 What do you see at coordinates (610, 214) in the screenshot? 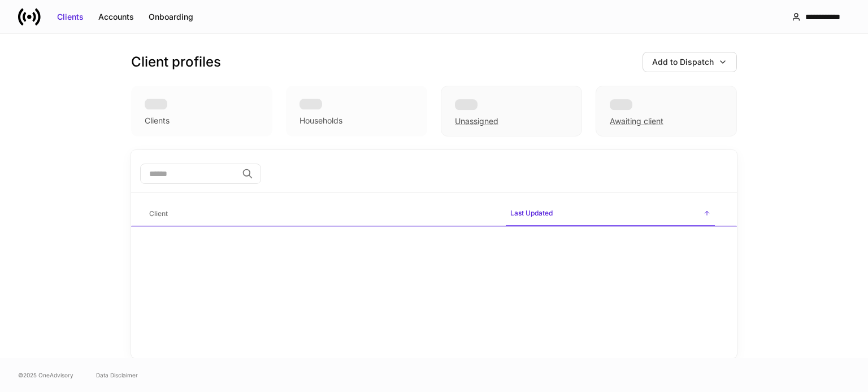
I see `span: Last Updated` at bounding box center [610, 214].